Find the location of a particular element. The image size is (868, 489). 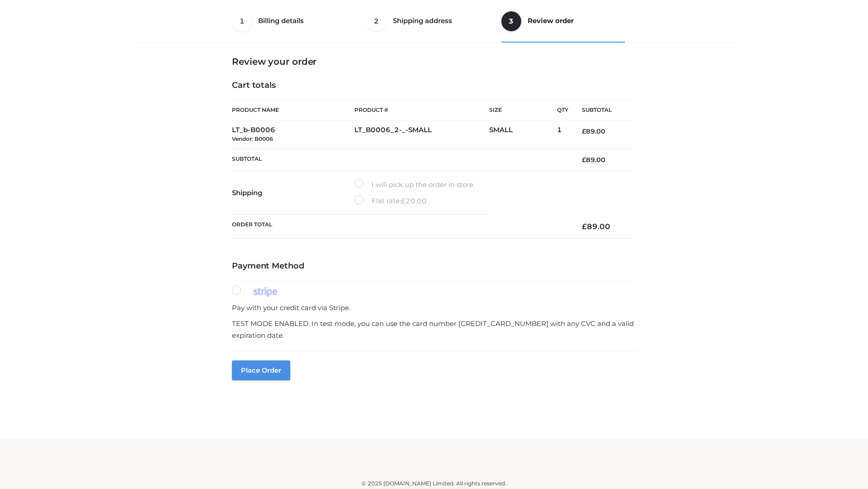

label: Flat rate: is located at coordinates (391, 201).